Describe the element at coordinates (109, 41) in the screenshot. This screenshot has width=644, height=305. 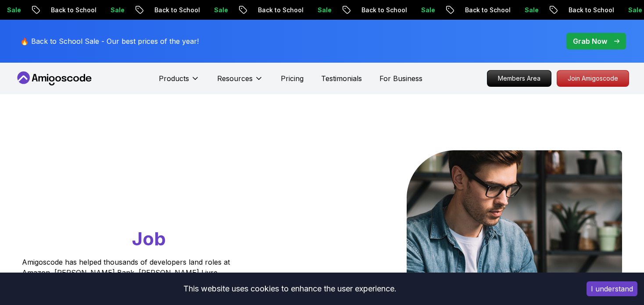
I see `p: 🔥 Back to School Sale - Our best prices of the year!` at that location.